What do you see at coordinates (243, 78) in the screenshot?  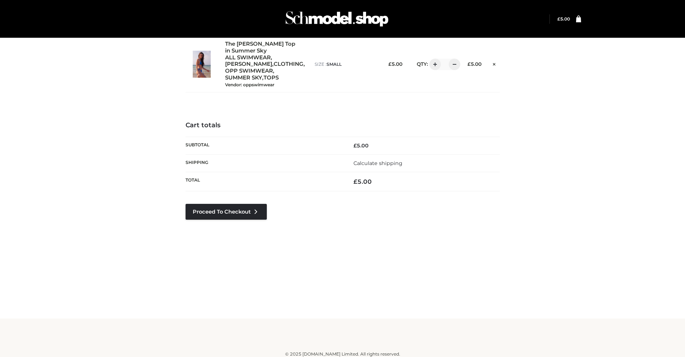 I see `a: SUMMER SKY` at bounding box center [243, 78].